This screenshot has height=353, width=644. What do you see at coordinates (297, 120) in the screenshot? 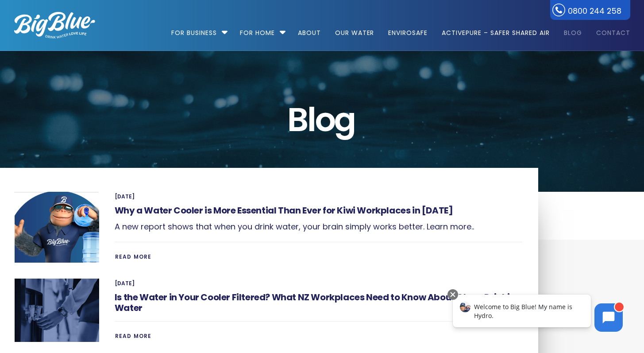
I see `span: B` at bounding box center [297, 120].